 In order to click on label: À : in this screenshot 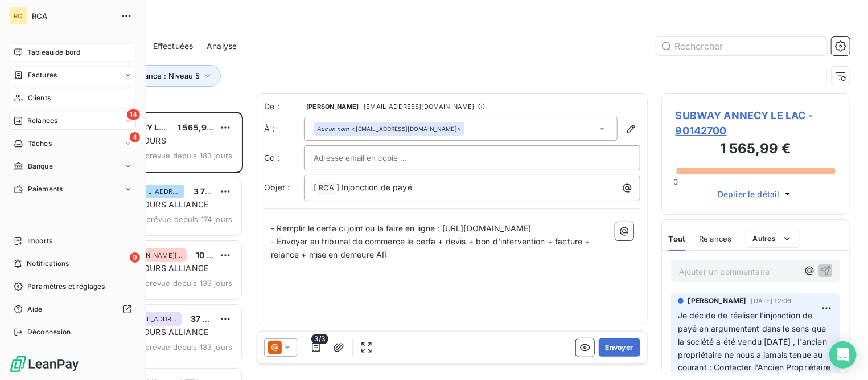, I will do `click(284, 128)`.